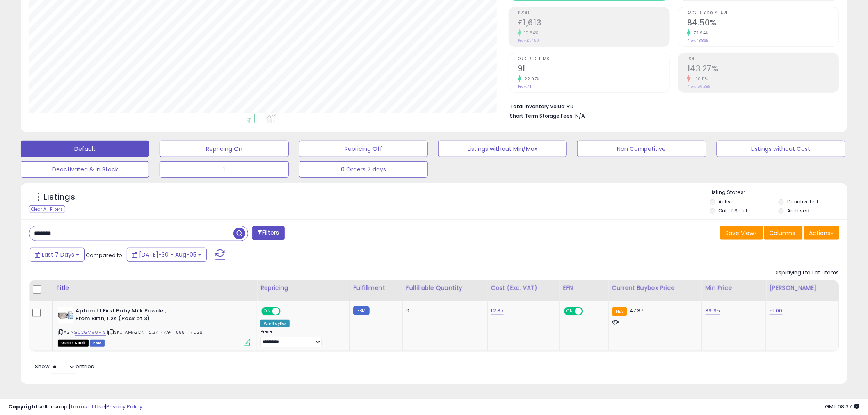 Image resolution: width=868 pixels, height=415 pixels. What do you see at coordinates (523, 288) in the screenshot?
I see `div: Cost (Exc. VAT)` at bounding box center [523, 288].